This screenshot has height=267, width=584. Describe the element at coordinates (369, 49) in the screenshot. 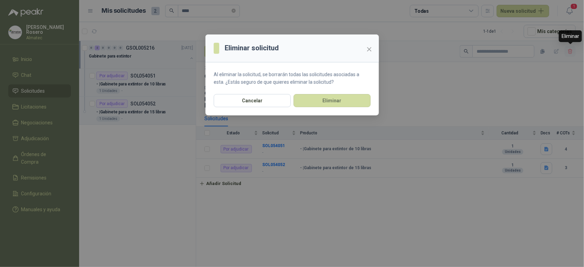

I see `span: close` at that location.